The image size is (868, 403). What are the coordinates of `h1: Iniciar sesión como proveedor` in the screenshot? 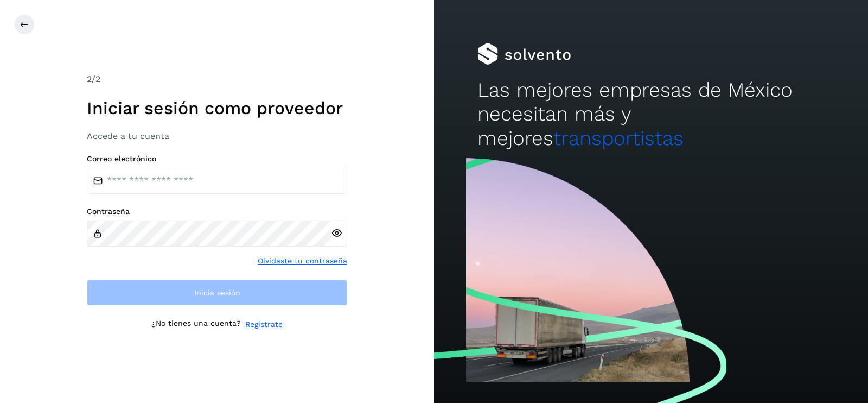 It's located at (217, 108).